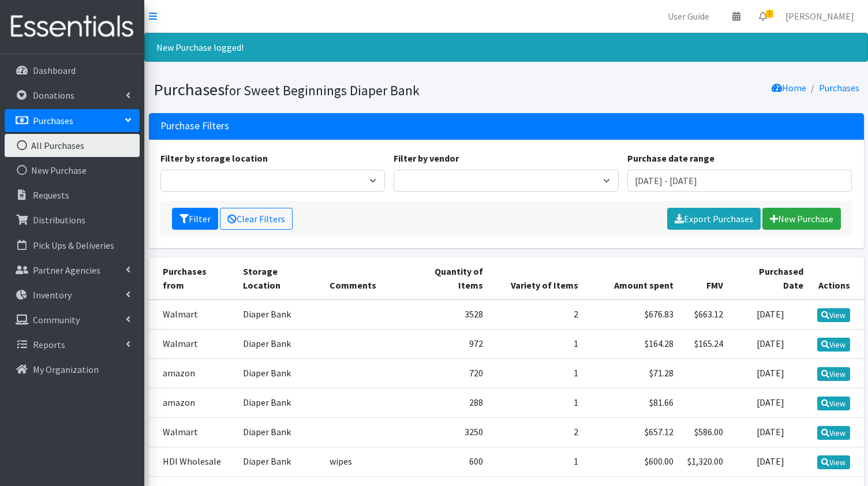  I want to click on a: Pick Ups & Deliveries, so click(72, 245).